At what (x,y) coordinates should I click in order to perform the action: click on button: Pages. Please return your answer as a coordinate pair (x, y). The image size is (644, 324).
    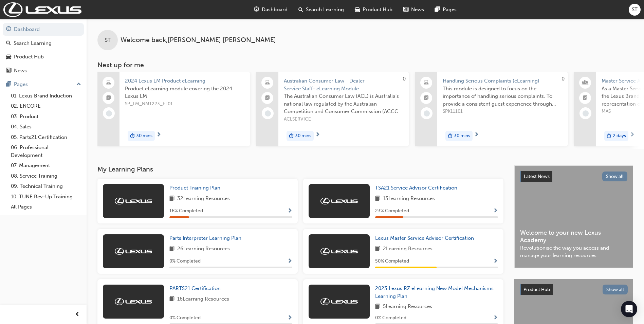
    Looking at the image, I should click on (43, 84).